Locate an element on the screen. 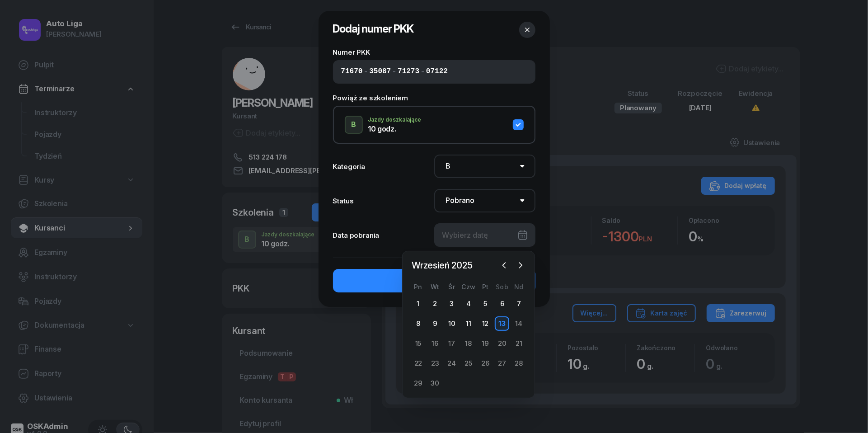 The height and width of the screenshot is (433, 868). div: 12 is located at coordinates (485, 323).